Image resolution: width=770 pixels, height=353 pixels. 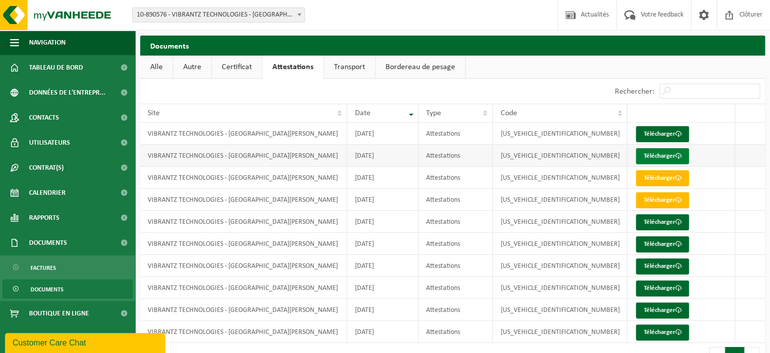 What do you see at coordinates (67, 338) in the screenshot?
I see `span: Conditions d'accepta...` at bounding box center [67, 338].